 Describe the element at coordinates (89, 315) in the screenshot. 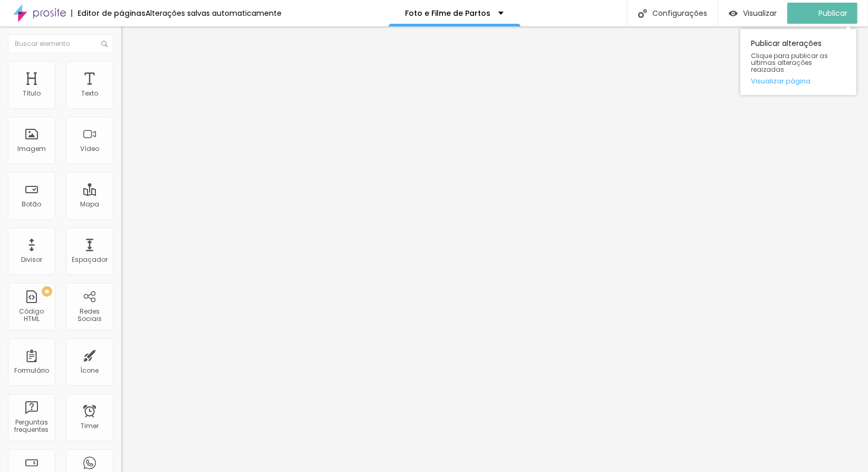

I see `div: Redes Sociais` at that location.